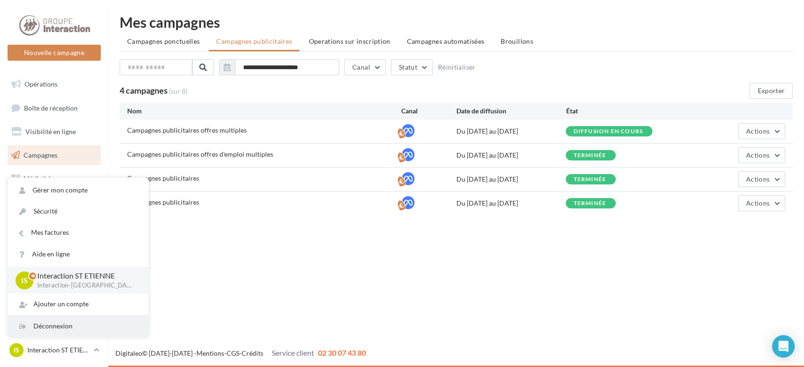  Describe the element at coordinates (54, 53) in the screenshot. I see `button: Nouvelle campagne` at that location.